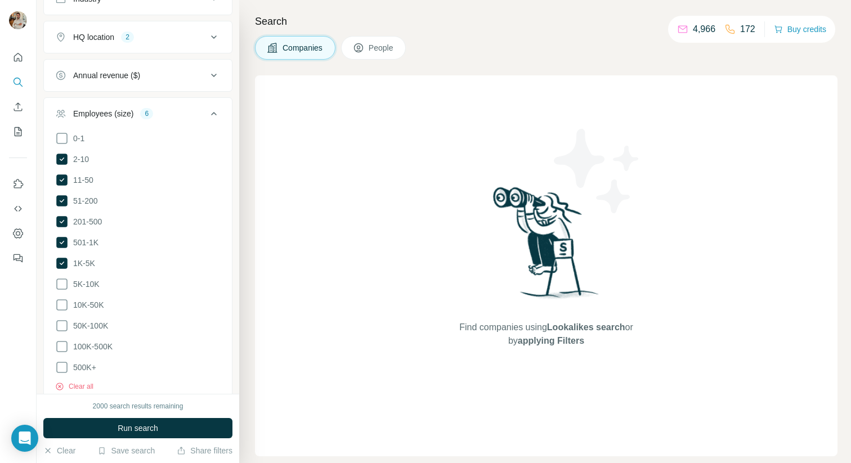  I want to click on button: Annual revenue ($), so click(138, 75).